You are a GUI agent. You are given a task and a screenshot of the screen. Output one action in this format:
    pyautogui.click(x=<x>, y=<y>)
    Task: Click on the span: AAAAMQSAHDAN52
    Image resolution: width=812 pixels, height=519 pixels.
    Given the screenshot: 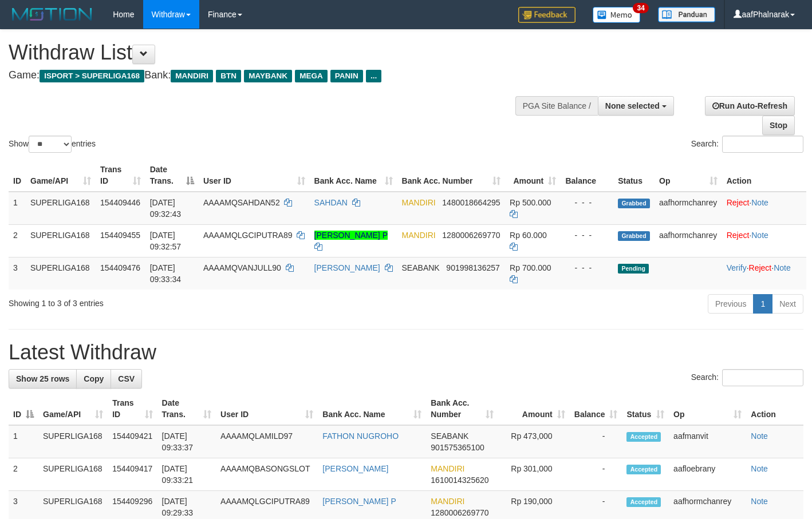 What is the action you would take?
    pyautogui.click(x=242, y=203)
    